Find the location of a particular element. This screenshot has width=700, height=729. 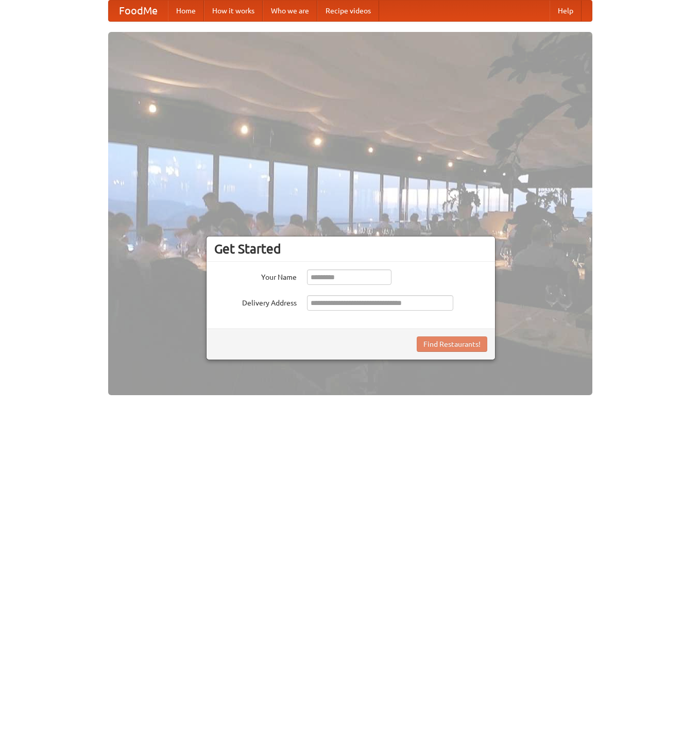

button: Find Restaurants! is located at coordinates (452, 344).